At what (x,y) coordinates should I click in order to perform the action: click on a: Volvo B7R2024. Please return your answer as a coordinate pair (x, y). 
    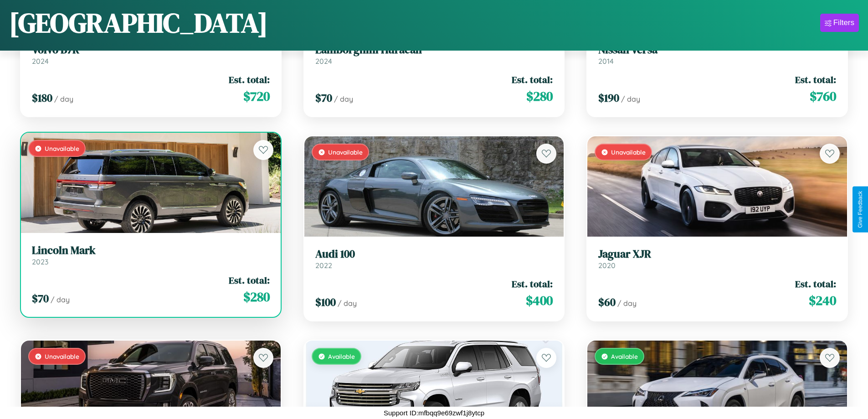
    Looking at the image, I should click on (151, 54).